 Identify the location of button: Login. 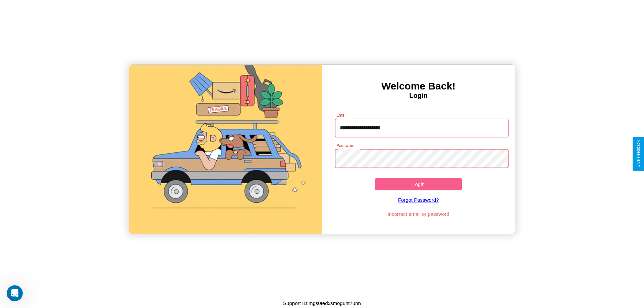
(418, 184).